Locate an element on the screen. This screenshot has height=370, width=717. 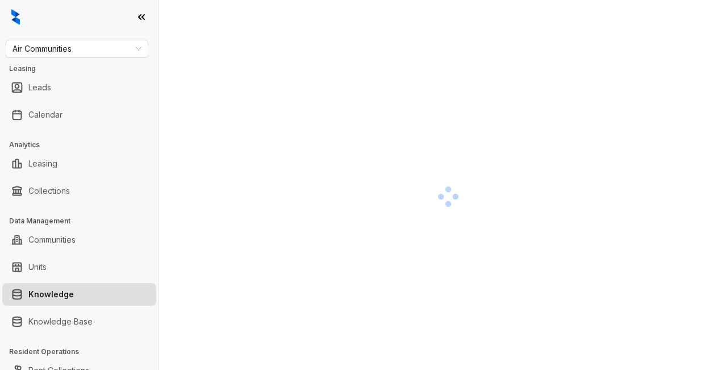
a: Leads is located at coordinates (40, 88).